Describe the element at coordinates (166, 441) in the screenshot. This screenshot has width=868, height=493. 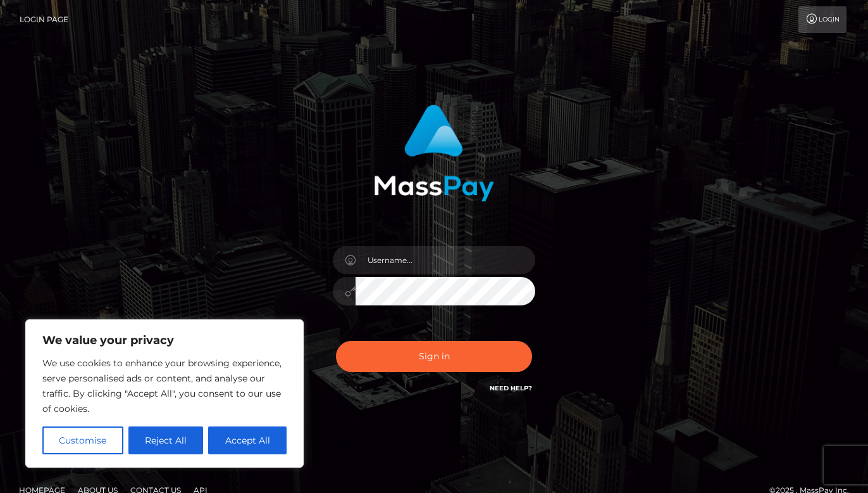
I see `button: Reject All` at that location.